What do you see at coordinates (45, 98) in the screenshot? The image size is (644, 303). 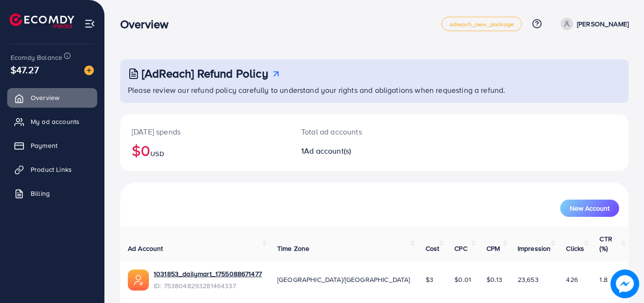 I see `span: Overview` at bounding box center [45, 98].